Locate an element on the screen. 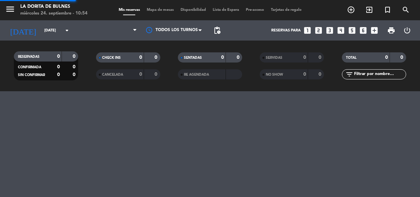 The width and height of the screenshot is (420, 197). i: looks_3 is located at coordinates (330, 30).